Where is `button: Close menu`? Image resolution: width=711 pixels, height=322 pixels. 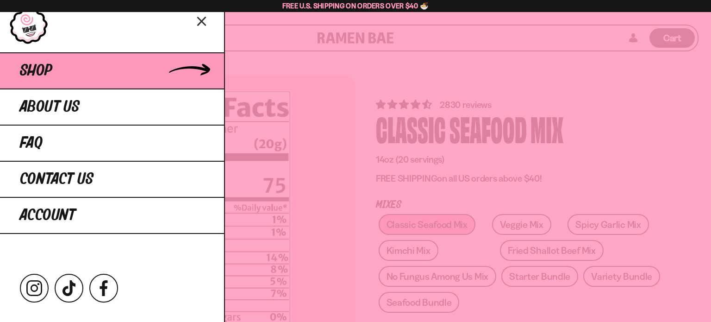
button: Close menu is located at coordinates (202, 20).